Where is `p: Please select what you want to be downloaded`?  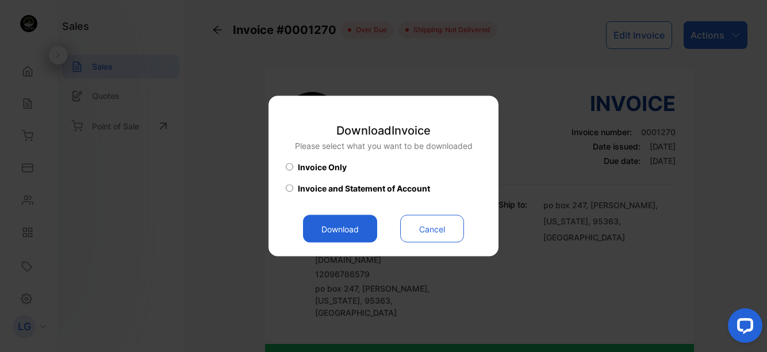 p: Please select what you want to be downloaded is located at coordinates (384, 145).